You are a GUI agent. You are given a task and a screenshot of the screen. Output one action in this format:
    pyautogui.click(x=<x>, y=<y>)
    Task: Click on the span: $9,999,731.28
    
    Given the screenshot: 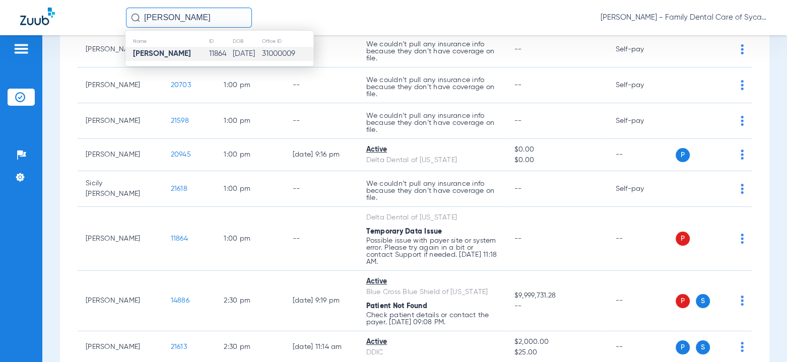 What is the action you would take?
    pyautogui.click(x=557, y=296)
    